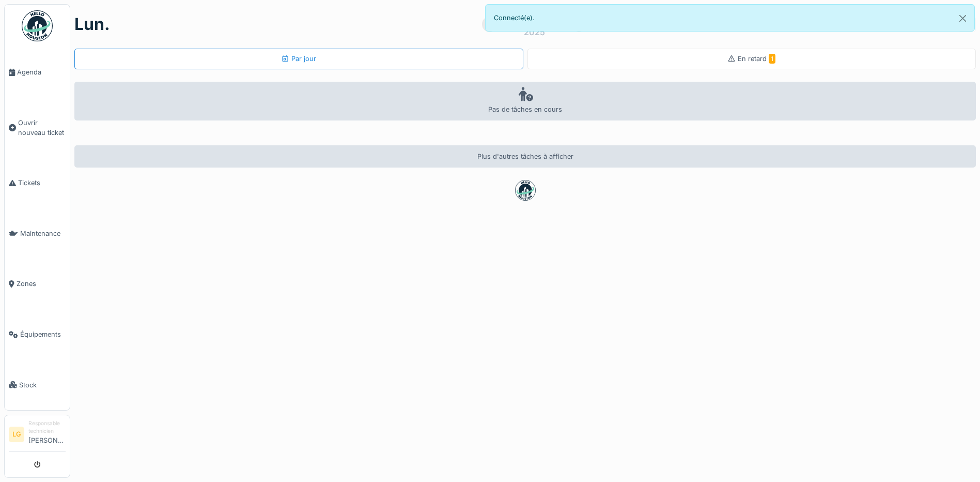  What do you see at coordinates (38, 335) in the screenshot?
I see `a: Équipements` at bounding box center [38, 335].